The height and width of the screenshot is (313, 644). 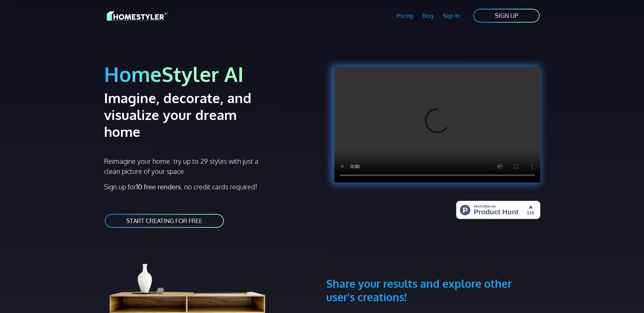 What do you see at coordinates (498, 210) in the screenshot?
I see `img: HomeStyler AI - Interior Design Made Easy: One Click to Your Dream Home | Product Hunt` at bounding box center [498, 210].